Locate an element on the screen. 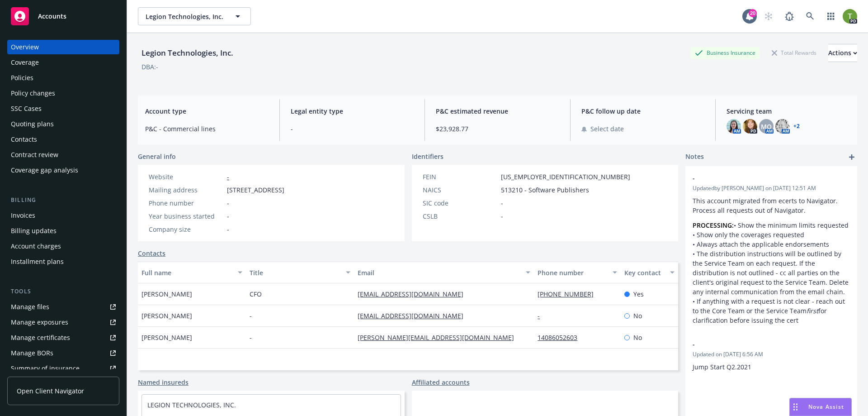  a: Named insureds is located at coordinates (163, 382).